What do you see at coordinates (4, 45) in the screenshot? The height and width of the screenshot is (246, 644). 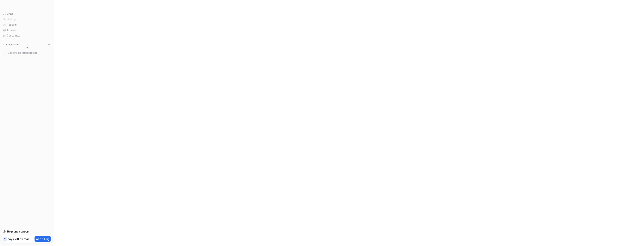 I see `img: expand menu` at bounding box center [4, 45].